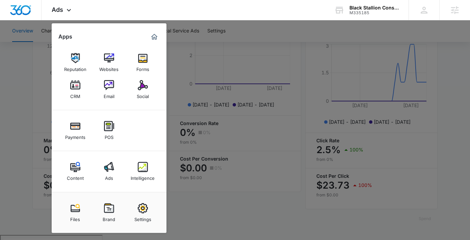 The height and width of the screenshot is (240, 470). I want to click on div: Email, so click(109, 94).